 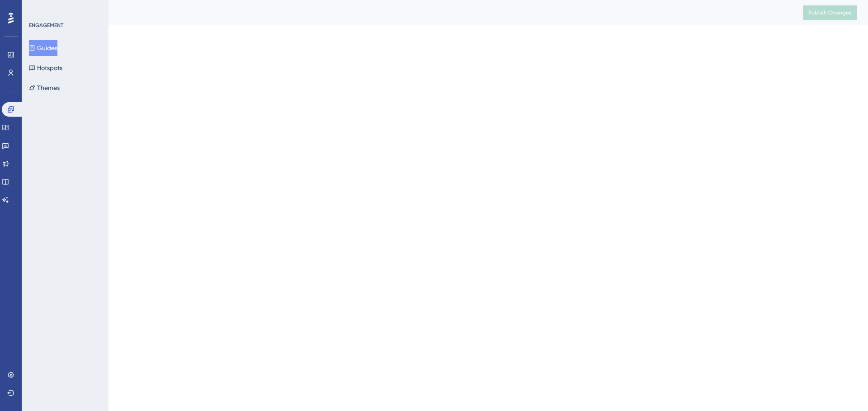 What do you see at coordinates (830, 13) in the screenshot?
I see `span: Publish Changes` at bounding box center [830, 13].